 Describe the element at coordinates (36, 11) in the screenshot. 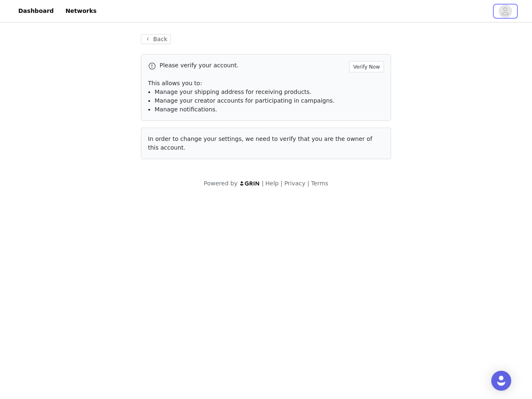

I see `a: Dashboard` at that location.